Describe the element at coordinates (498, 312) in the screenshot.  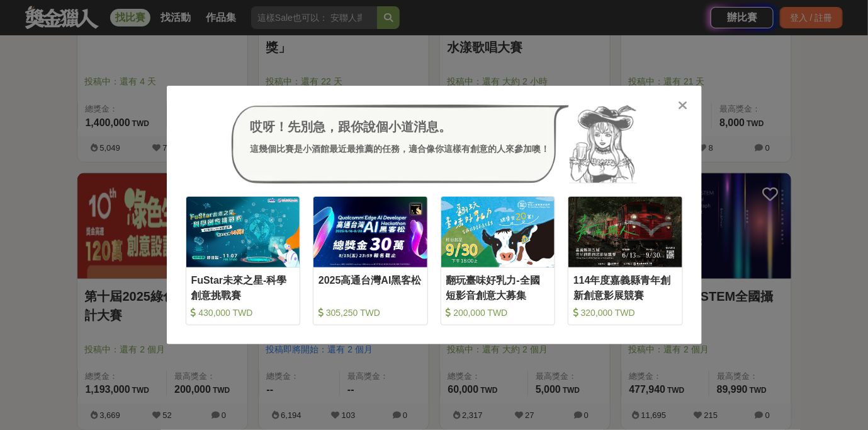
I see `div: 200,000 TWD` at that location.